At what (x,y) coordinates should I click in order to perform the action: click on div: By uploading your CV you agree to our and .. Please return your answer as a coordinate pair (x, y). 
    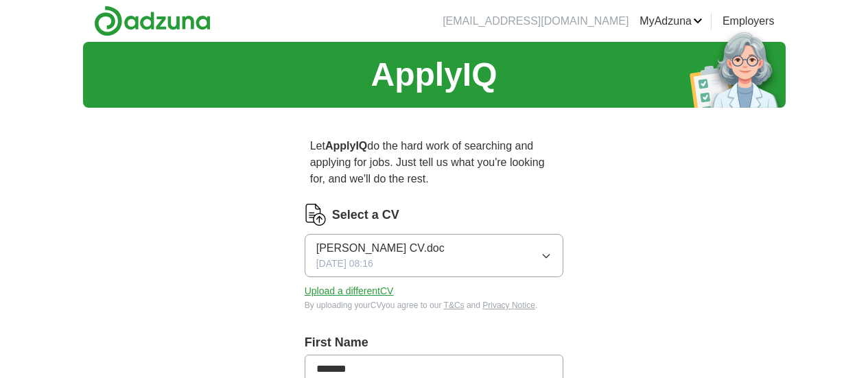
    Looking at the image, I should click on (434, 305).